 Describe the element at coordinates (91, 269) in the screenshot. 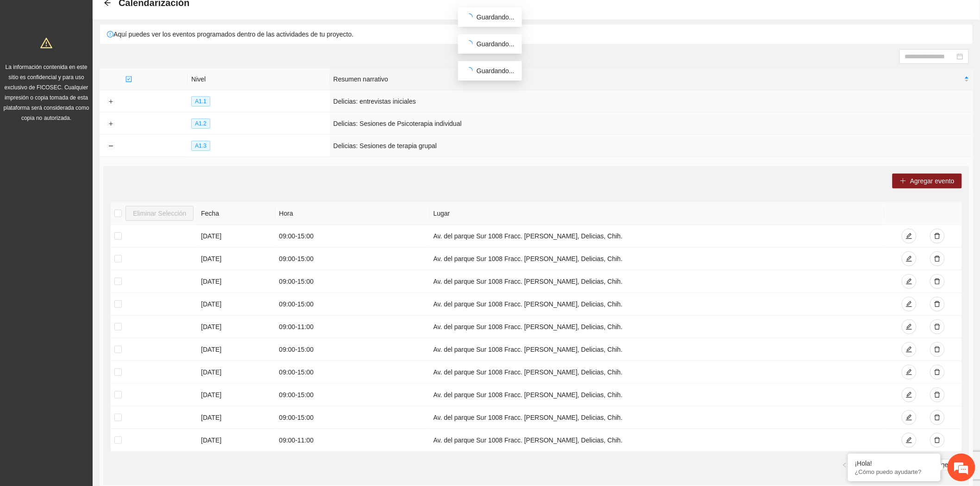

I see `textarea: Escriba su mensaje y pulse “Intro”` at that location.